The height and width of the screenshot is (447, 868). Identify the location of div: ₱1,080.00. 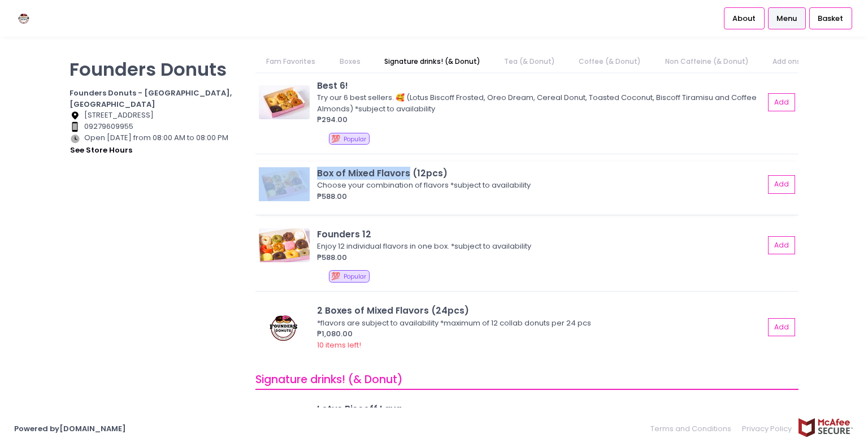
(540, 334).